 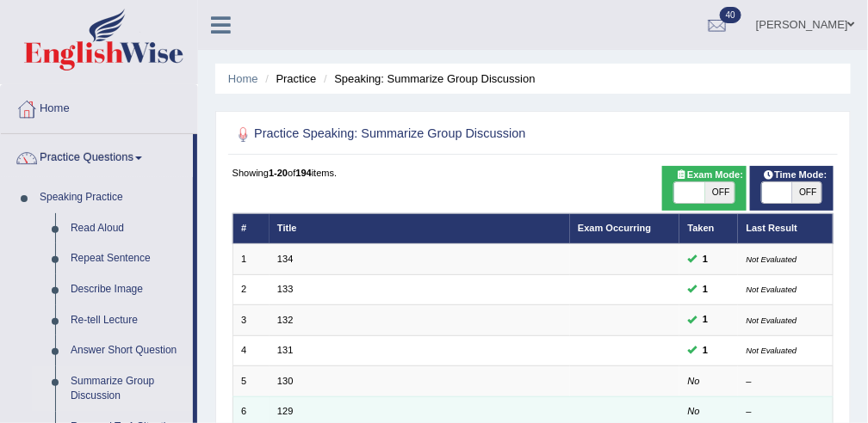 What do you see at coordinates (250, 382) in the screenshot?
I see `td: 5` at bounding box center [250, 382].